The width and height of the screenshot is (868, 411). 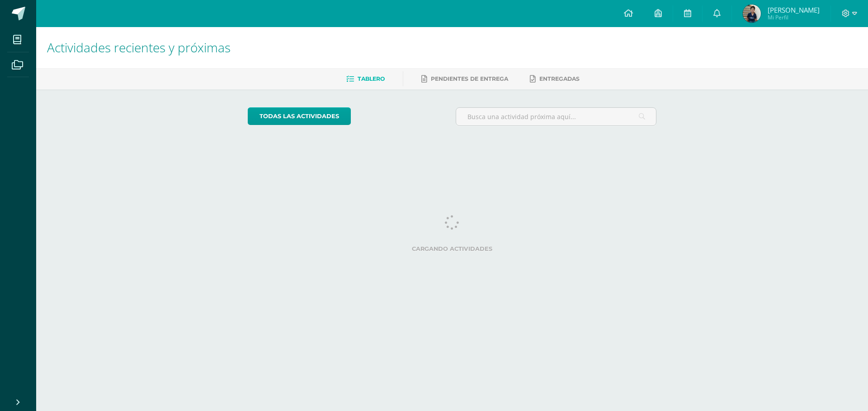 What do you see at coordinates (555, 79) in the screenshot?
I see `a: Entregadas` at bounding box center [555, 79].